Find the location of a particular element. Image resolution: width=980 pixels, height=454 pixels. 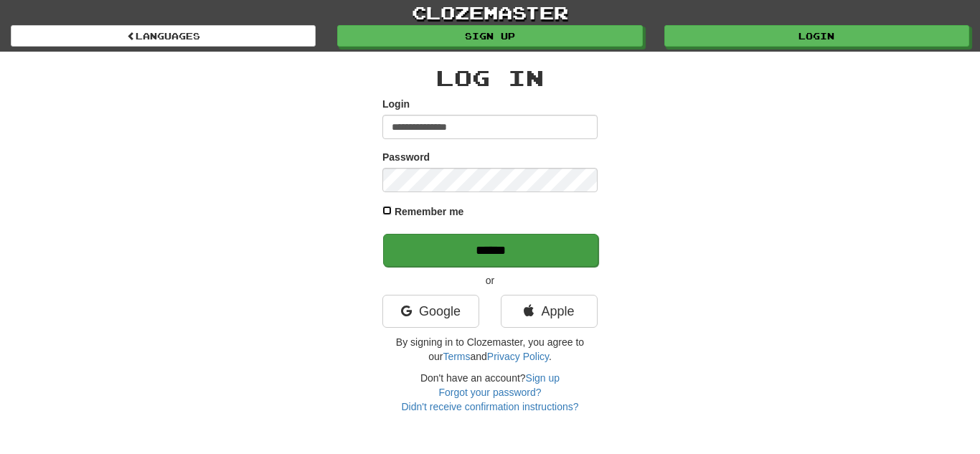

h2: Log In is located at coordinates (490, 78).